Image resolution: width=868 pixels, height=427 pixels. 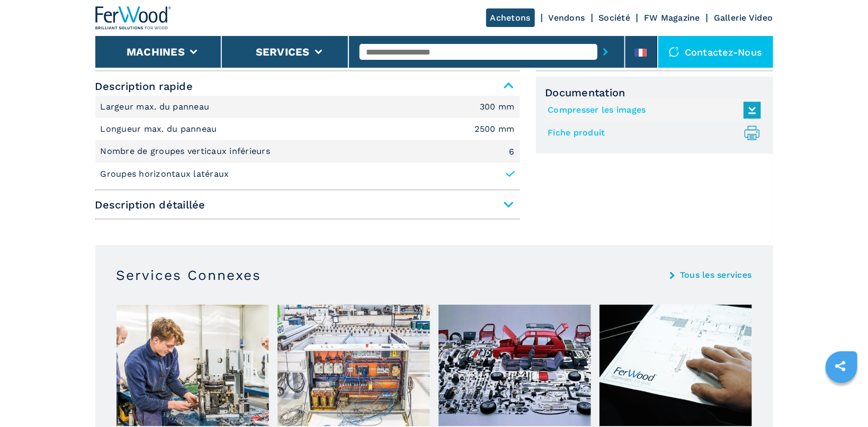 I want to click on em: 6, so click(x=511, y=152).